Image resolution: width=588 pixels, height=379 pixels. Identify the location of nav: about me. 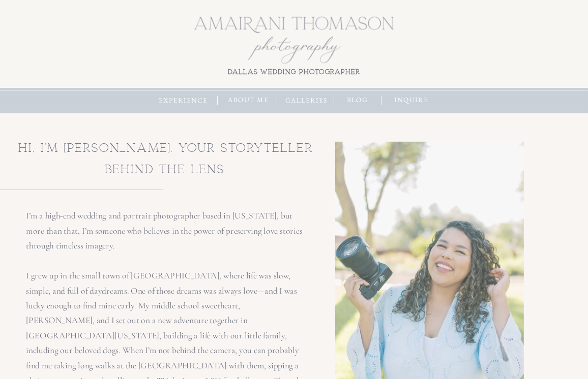
(248, 100).